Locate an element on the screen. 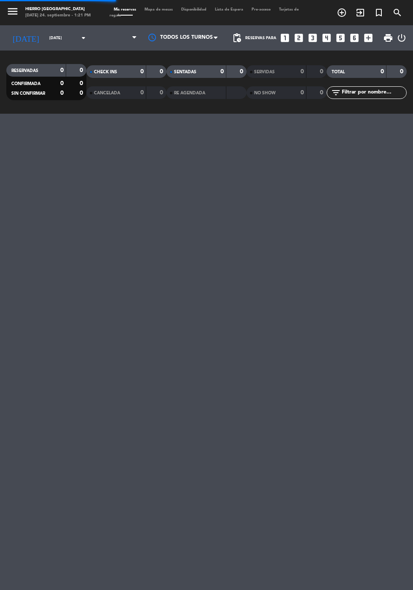 The image size is (413, 590). span: pending_actions is located at coordinates (237, 38).